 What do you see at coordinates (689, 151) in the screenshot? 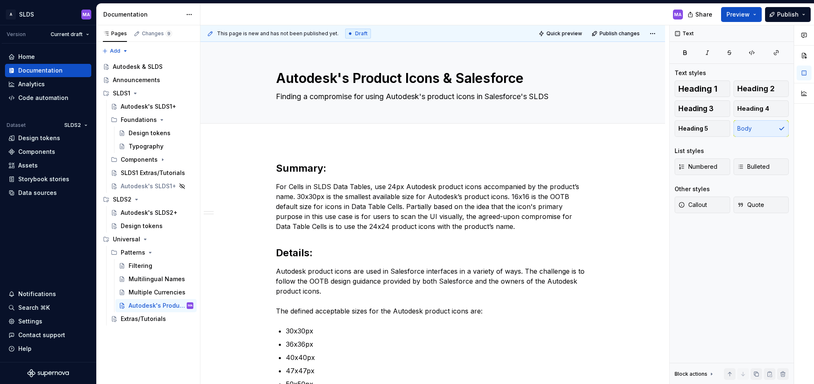
I see `div: List styles` at bounding box center [689, 151].